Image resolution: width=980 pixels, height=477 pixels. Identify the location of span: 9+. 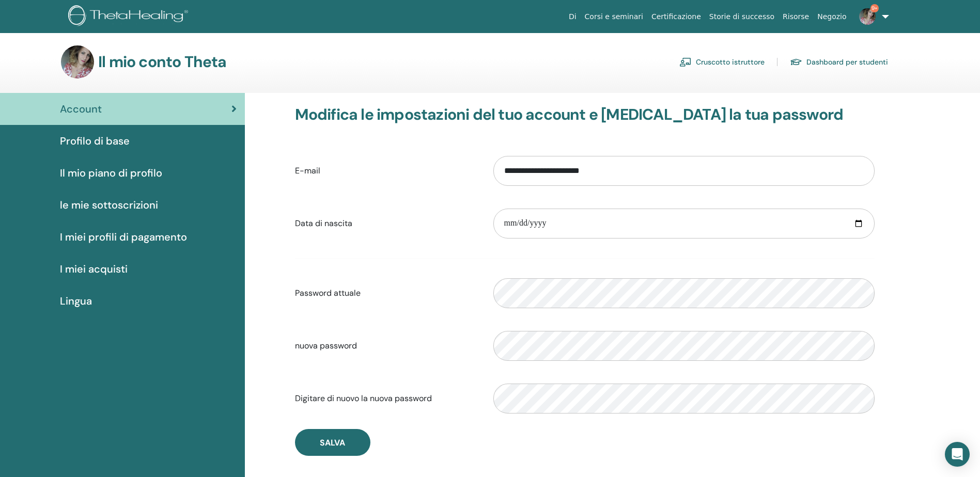
(874, 9).